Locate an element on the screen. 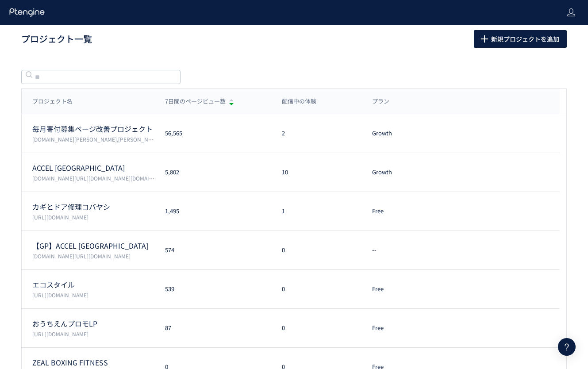 The width and height of the screenshot is (588, 369). span: 7日間のページビュー数 is located at coordinates (195, 101).